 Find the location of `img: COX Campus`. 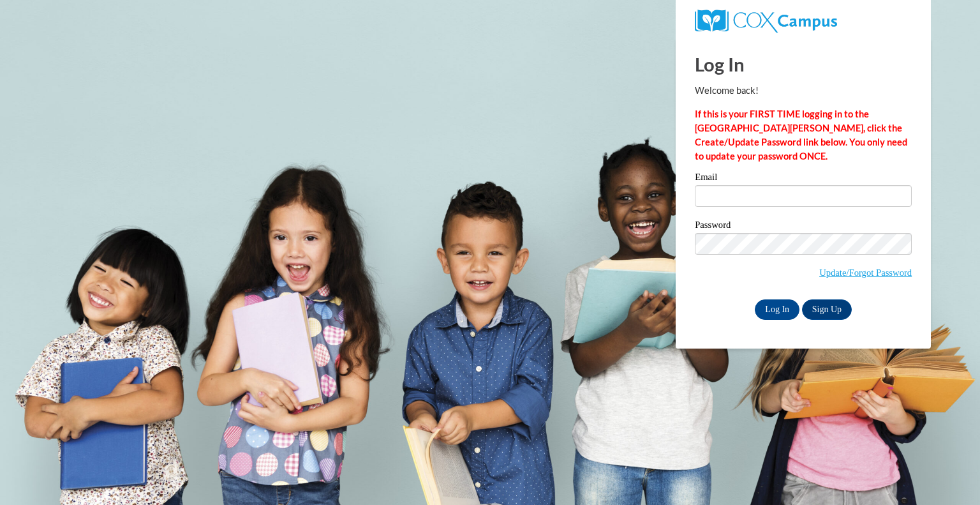

img: COX Campus is located at coordinates (766, 21).